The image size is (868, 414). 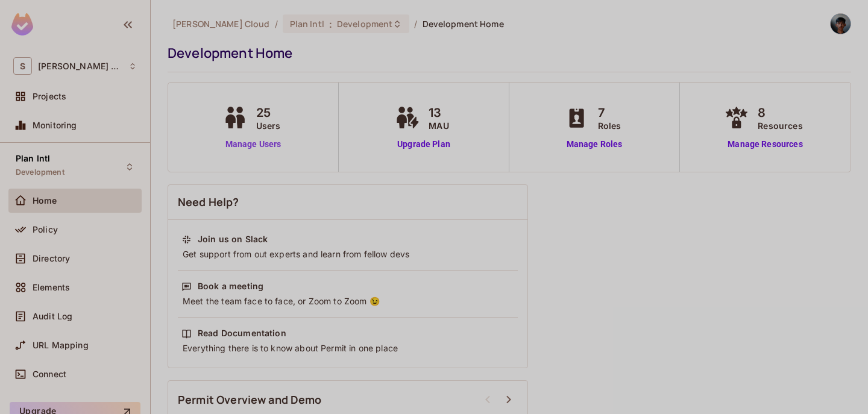 I want to click on span: Permit Overview and Demo, so click(x=250, y=399).